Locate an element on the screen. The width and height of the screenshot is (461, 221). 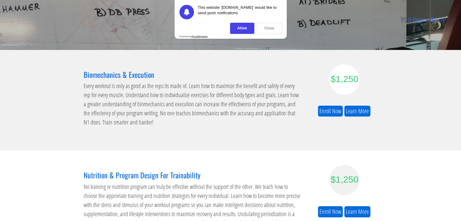
p: Every workout is only as good as the reps its made of. Learn how to maximize the benefit and safe... is located at coordinates (193, 104).